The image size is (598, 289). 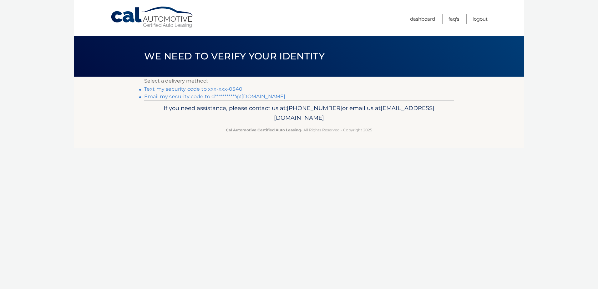 I want to click on p: - All Rights Reserved - Copyright 2025, so click(x=299, y=130).